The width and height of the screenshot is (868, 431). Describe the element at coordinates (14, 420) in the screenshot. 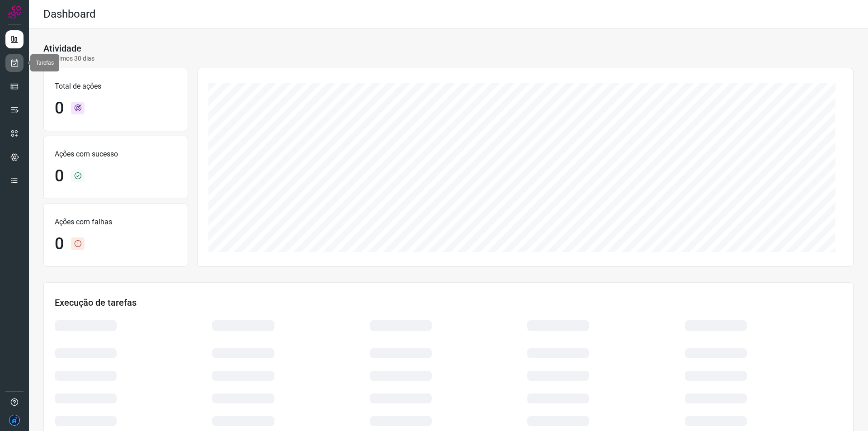

I see `img: f302904a67d38d0517bf933494acca5c.png` at that location.